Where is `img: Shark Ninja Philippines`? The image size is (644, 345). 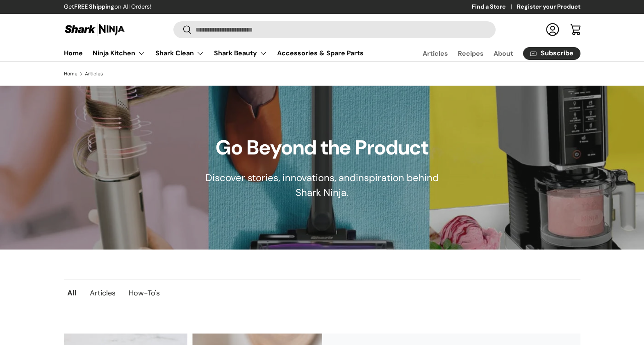
img: Shark Ninja Philippines is located at coordinates (95, 29).